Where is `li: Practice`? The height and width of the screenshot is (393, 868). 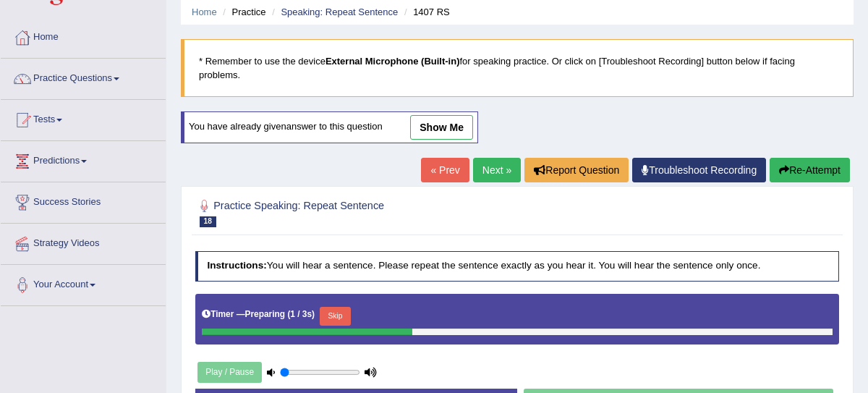
li: Practice is located at coordinates (242, 12).